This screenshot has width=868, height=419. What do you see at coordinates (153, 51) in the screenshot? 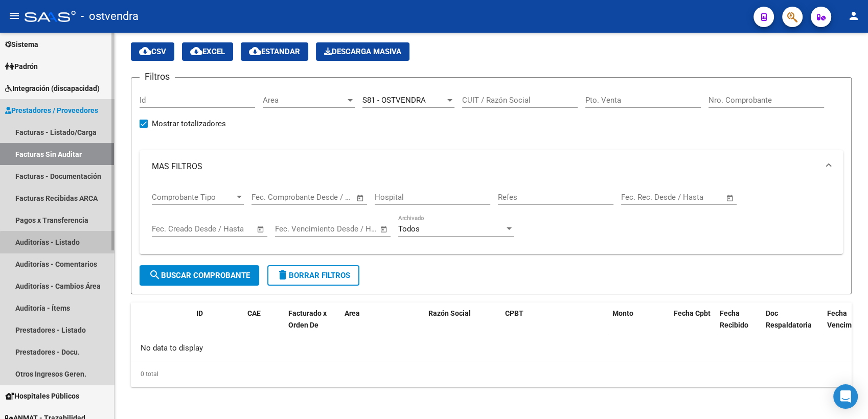
I see `button: CSV` at bounding box center [153, 51].